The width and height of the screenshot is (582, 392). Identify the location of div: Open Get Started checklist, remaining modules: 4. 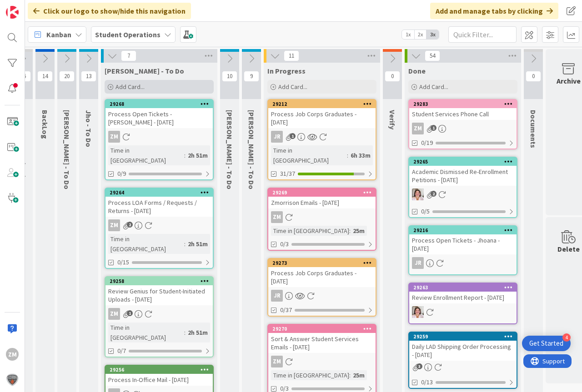
(546, 344).